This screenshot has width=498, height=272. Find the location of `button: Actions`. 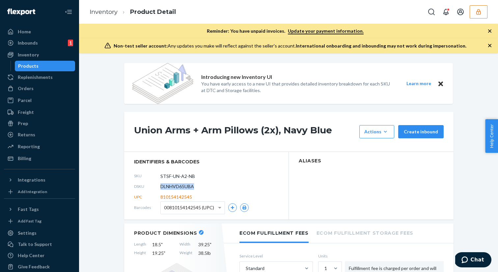

button: Actions is located at coordinates (377, 132).